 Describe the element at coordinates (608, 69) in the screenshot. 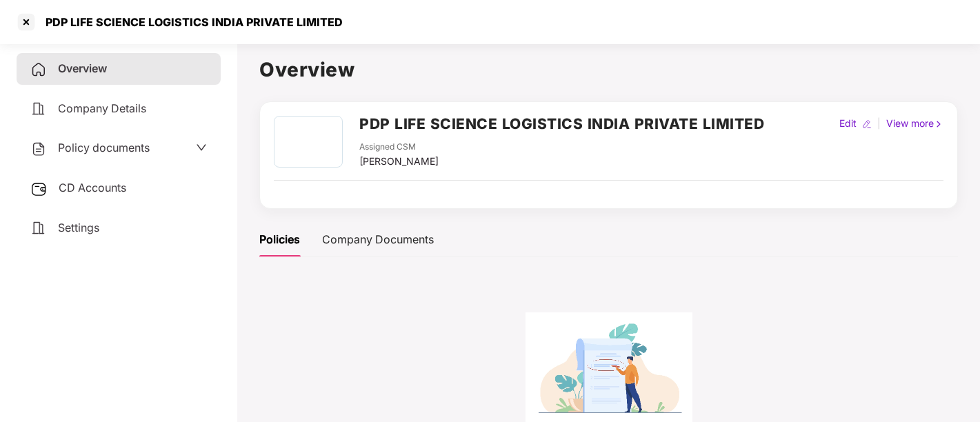

I see `h1: Overview` at that location.